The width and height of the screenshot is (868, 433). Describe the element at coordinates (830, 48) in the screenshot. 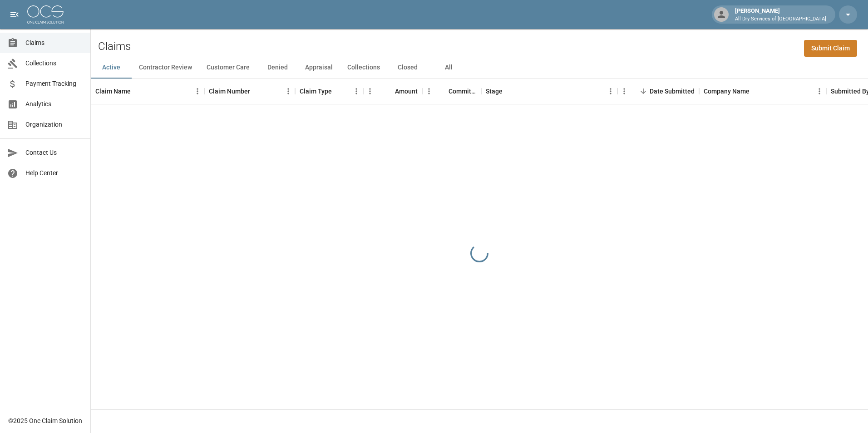

I see `a: Submit Claim` at that location.